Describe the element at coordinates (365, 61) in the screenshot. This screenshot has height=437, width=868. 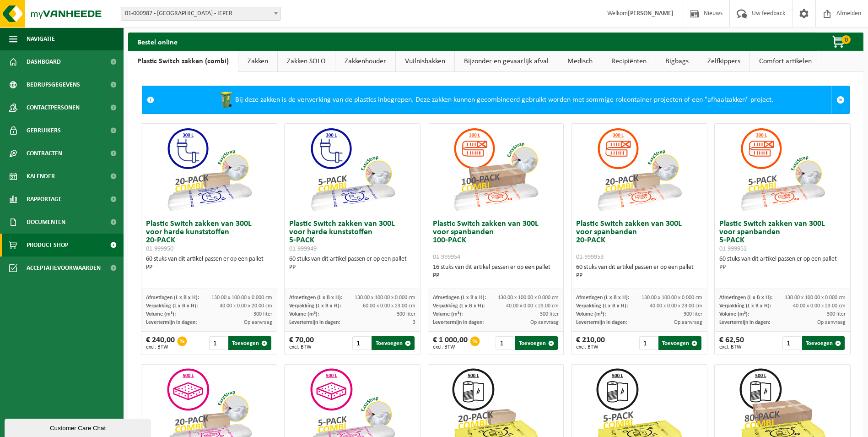
I see `a: Zakkenhouder` at that location.